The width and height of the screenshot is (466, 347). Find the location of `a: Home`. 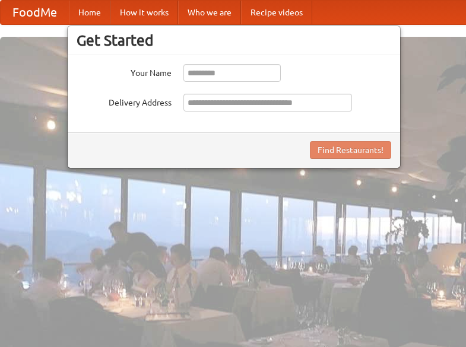

a: Home is located at coordinates (90, 12).